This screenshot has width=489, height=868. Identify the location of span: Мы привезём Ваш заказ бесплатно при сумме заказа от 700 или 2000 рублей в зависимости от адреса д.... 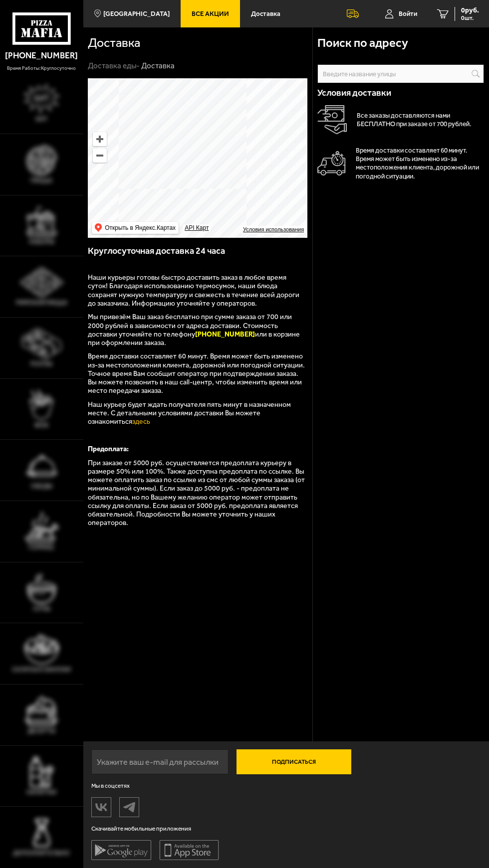
(193, 330).